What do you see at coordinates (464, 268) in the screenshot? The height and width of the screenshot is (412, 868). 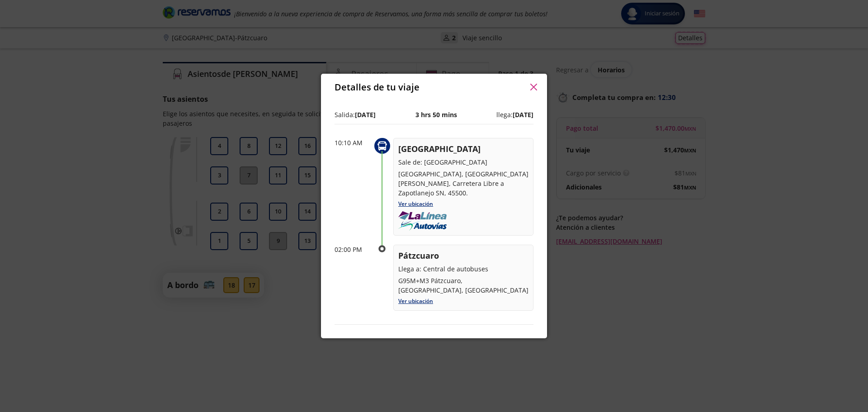 I see `p: Llega a: Central de autobuses` at bounding box center [464, 268].